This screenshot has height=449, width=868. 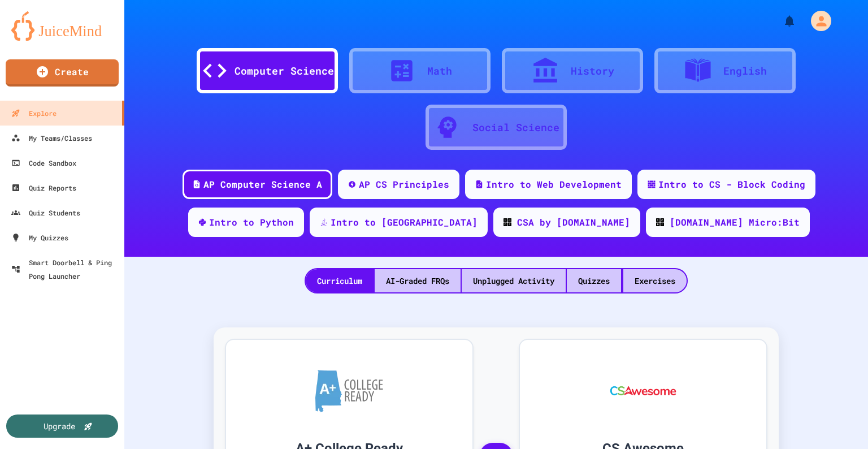 I want to click on a: Create, so click(x=62, y=73).